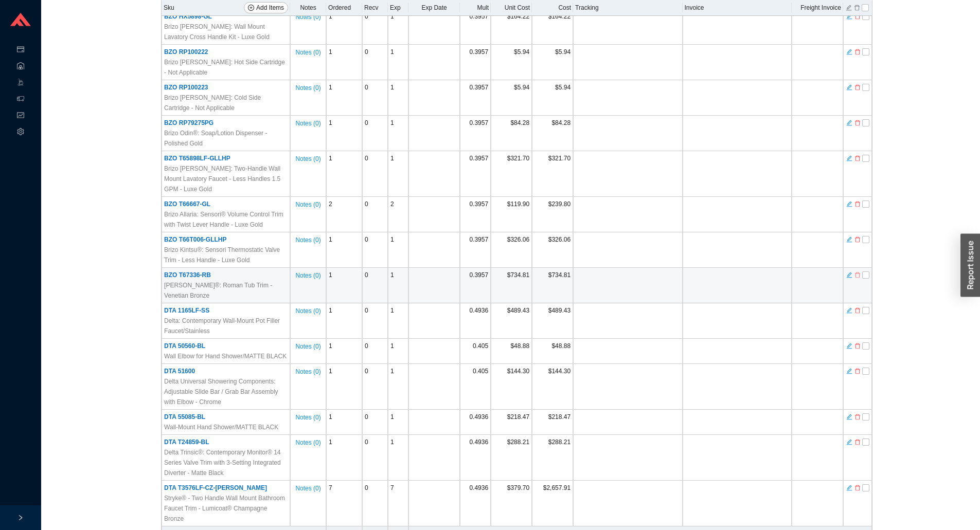 The width and height of the screenshot is (980, 530). Describe the element at coordinates (511, 285) in the screenshot. I see `td: $734.81` at that location.